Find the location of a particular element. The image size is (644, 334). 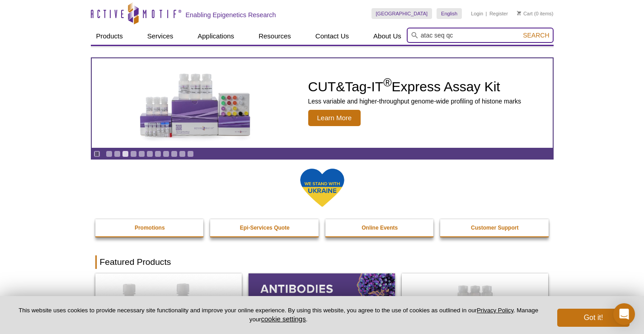

a: Applications is located at coordinates (215, 36).